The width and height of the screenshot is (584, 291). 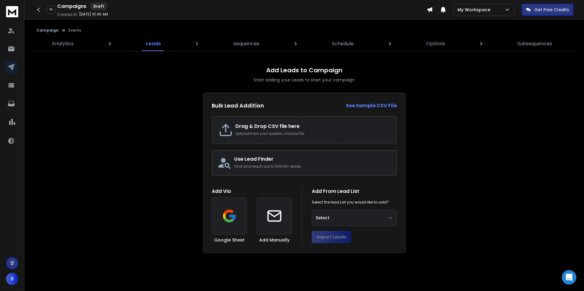 I want to click on p: Options, so click(x=435, y=44).